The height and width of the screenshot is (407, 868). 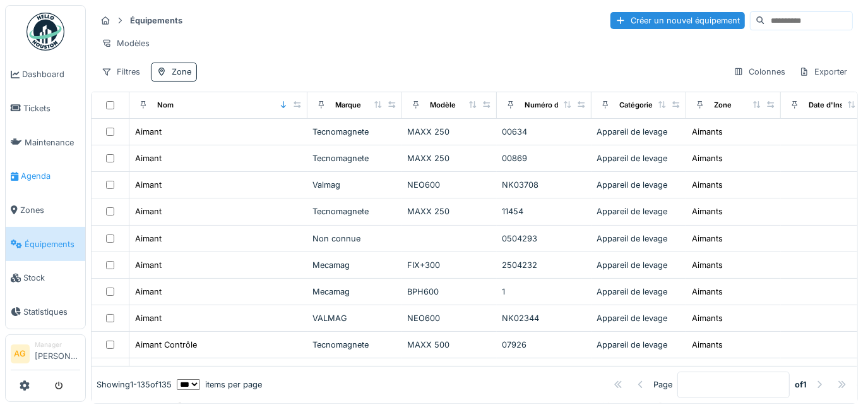 What do you see at coordinates (126, 43) in the screenshot?
I see `div: Modèles` at bounding box center [126, 43].